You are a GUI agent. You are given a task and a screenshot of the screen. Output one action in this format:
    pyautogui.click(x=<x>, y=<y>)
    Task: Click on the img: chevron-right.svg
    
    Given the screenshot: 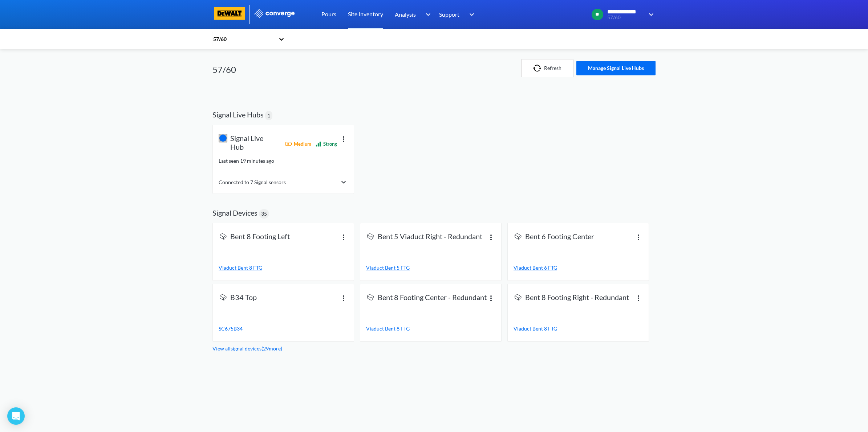 What is the action you would take?
    pyautogui.click(x=344, y=183)
    